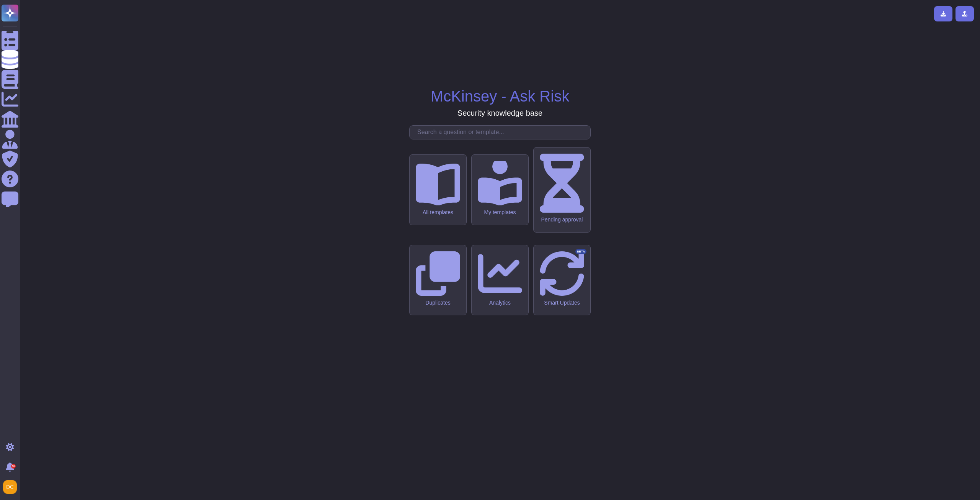  What do you see at coordinates (500, 113) in the screenshot?
I see `h3: Security knowledge base` at bounding box center [500, 113].